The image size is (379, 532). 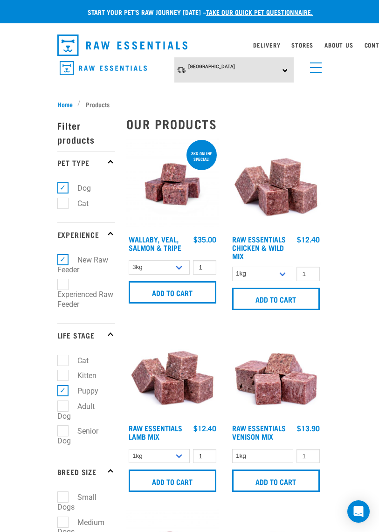 I want to click on img: Wallaby Veal Salmon Tripe 1642, so click(x=173, y=184).